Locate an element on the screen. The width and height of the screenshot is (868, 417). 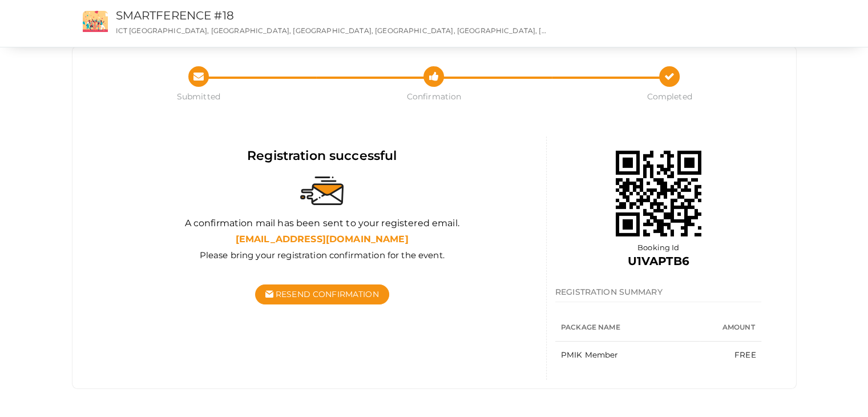
span: Resend Confirmation is located at coordinates (327, 294).